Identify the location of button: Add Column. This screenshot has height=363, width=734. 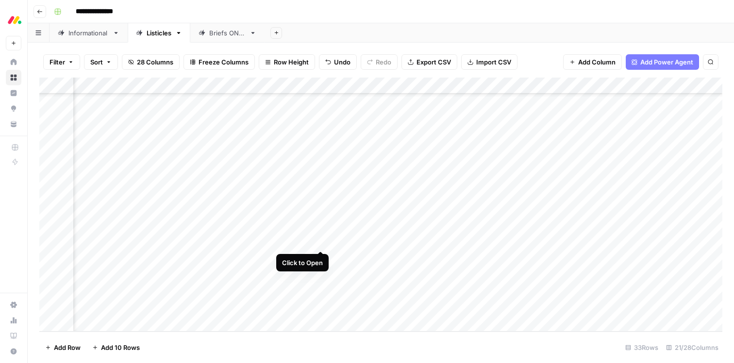
(592, 62).